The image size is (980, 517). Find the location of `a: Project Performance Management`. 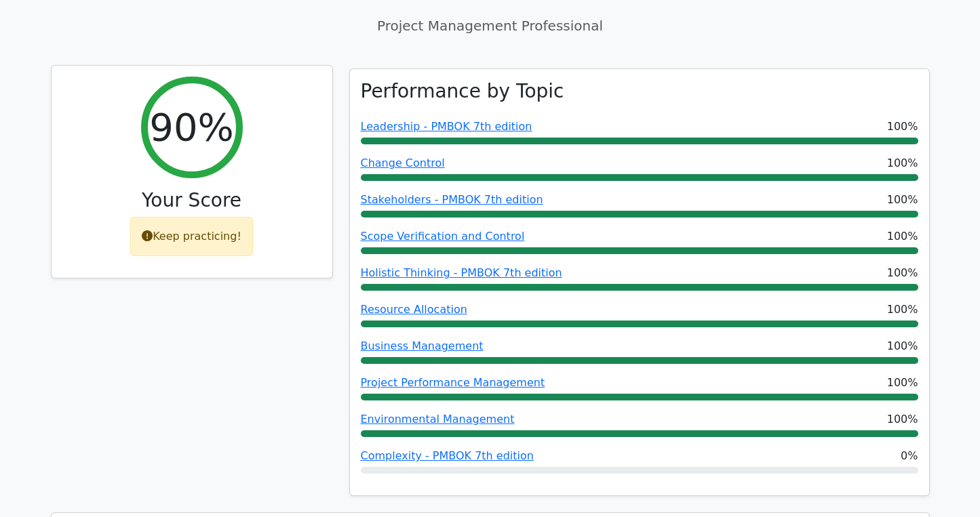

a: Project Performance Management is located at coordinates (453, 382).